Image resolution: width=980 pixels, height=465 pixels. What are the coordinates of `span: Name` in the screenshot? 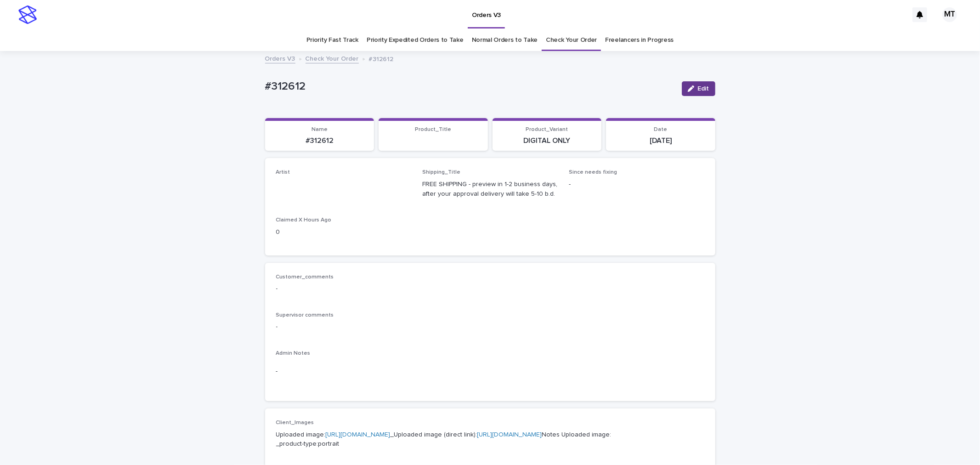 It's located at (319, 130).